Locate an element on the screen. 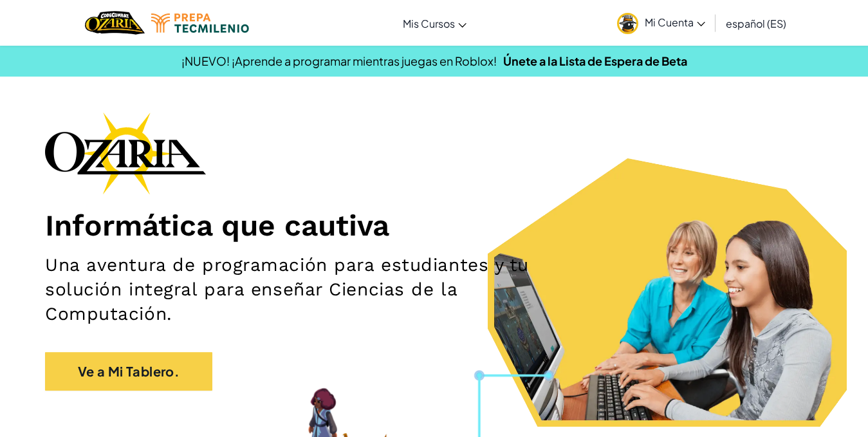 Image resolution: width=868 pixels, height=437 pixels. img: avatar is located at coordinates (628, 23).